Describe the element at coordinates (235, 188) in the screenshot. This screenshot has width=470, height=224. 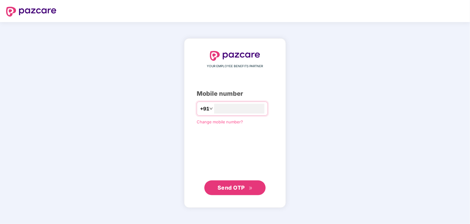
I see `button: Send OTPdouble-right` at that location.